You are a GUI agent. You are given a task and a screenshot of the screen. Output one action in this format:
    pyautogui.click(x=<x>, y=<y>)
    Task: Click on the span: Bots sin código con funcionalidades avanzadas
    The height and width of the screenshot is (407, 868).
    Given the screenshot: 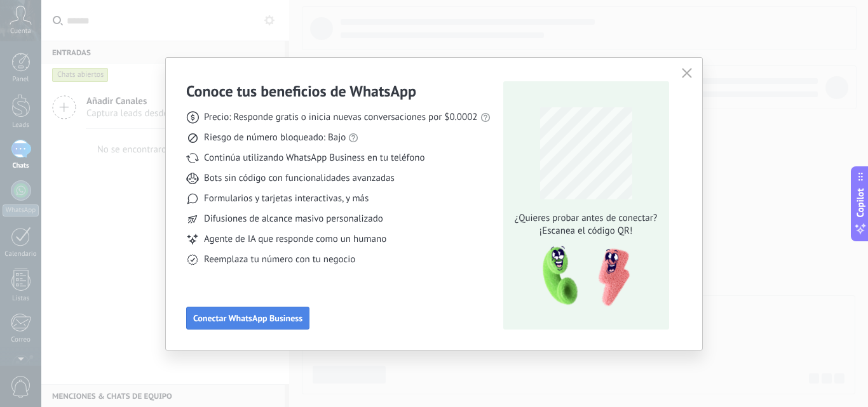 What is the action you would take?
    pyautogui.click(x=299, y=179)
    